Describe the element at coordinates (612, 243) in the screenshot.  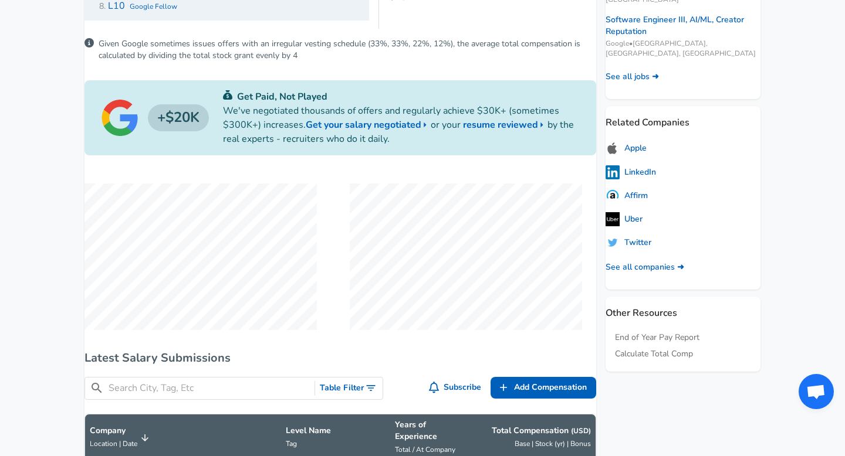
I see `img: uitCbKH.png` at that location.